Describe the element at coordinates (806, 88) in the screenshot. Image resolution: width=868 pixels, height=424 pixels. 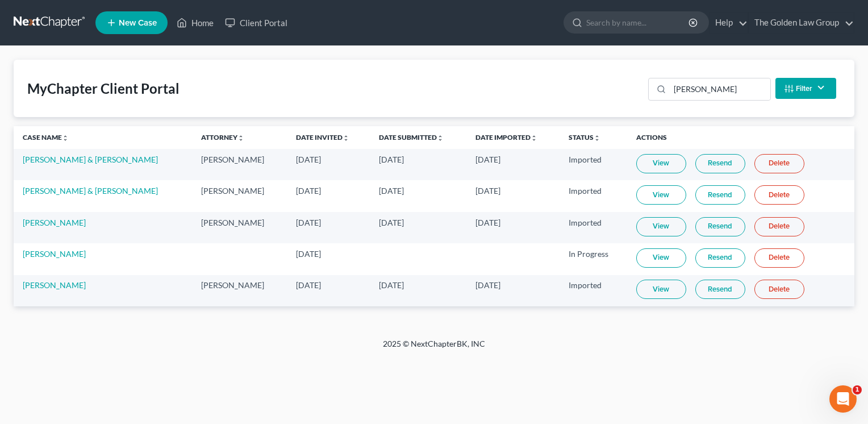
I see `button: Filter` at that location.